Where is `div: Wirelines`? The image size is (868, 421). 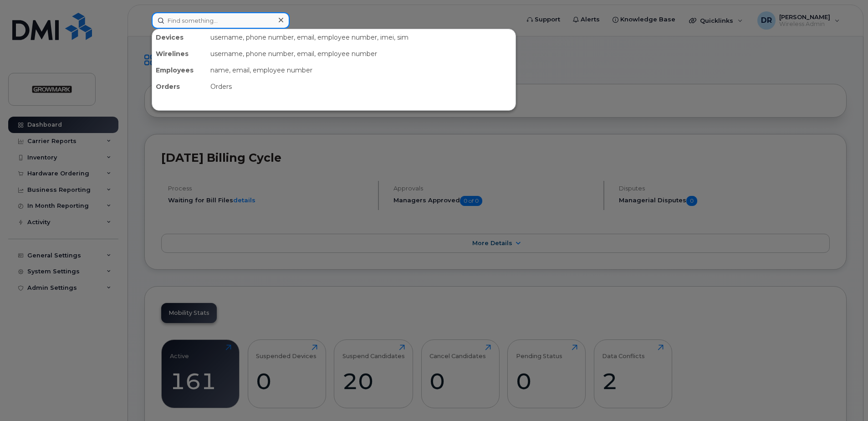 div: Wirelines is located at coordinates (179, 54).